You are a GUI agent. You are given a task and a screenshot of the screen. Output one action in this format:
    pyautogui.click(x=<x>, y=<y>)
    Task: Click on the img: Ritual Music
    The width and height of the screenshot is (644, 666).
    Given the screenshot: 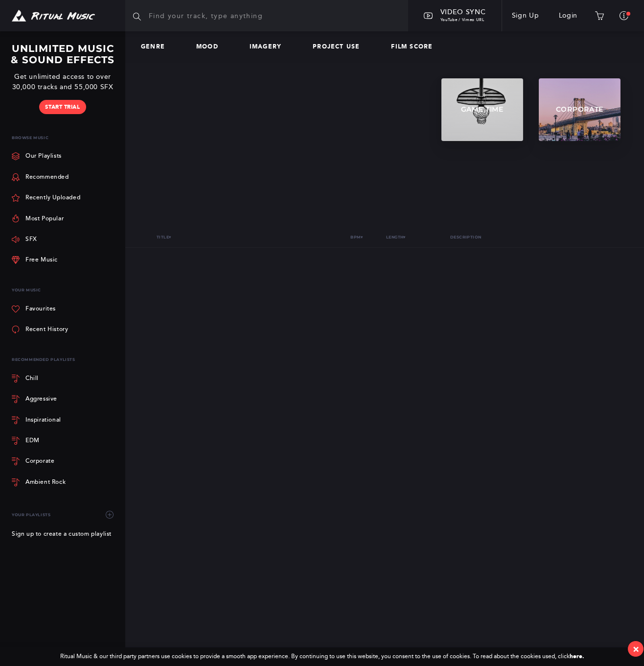 What is the action you would take?
    pyautogui.click(x=53, y=16)
    